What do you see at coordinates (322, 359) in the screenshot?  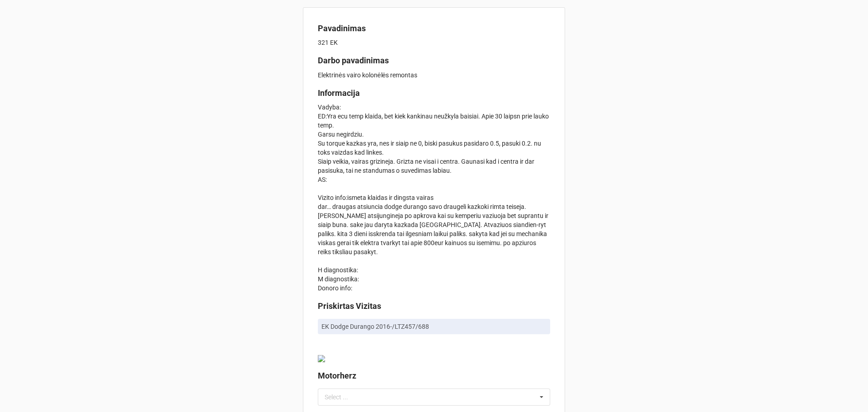 I see `img: banys.evaldas@gmail.com` at bounding box center [322, 359].